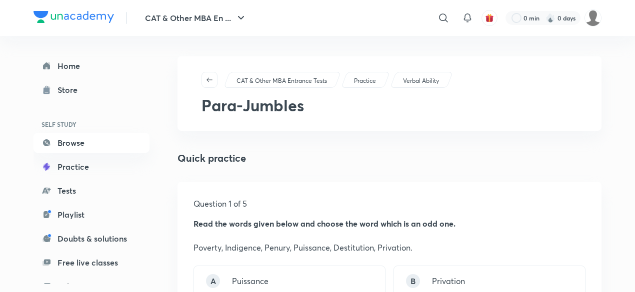 The image size is (635, 292). What do you see at coordinates (91, 143) in the screenshot?
I see `a: Browse` at bounding box center [91, 143].